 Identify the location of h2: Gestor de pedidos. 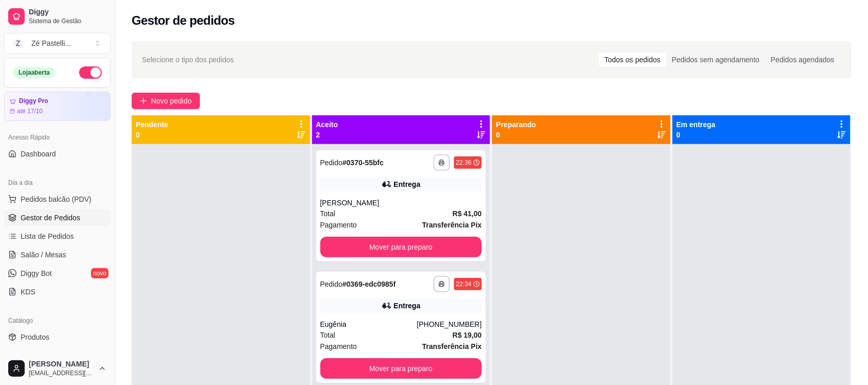
(183, 20).